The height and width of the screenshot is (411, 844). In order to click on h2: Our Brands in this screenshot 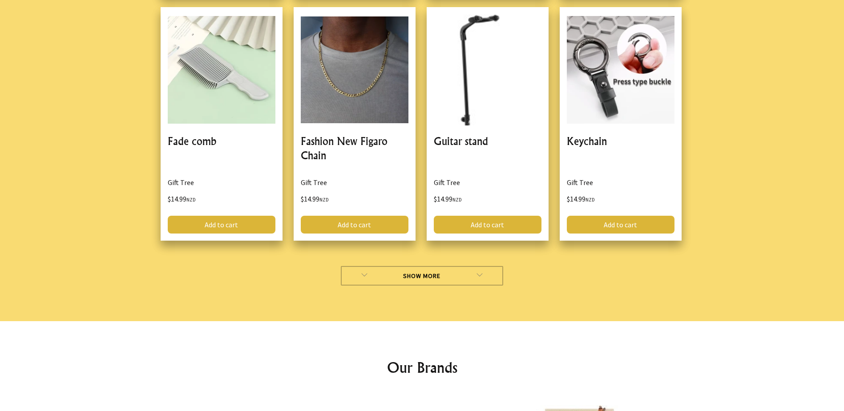, I will do `click(422, 368)`.